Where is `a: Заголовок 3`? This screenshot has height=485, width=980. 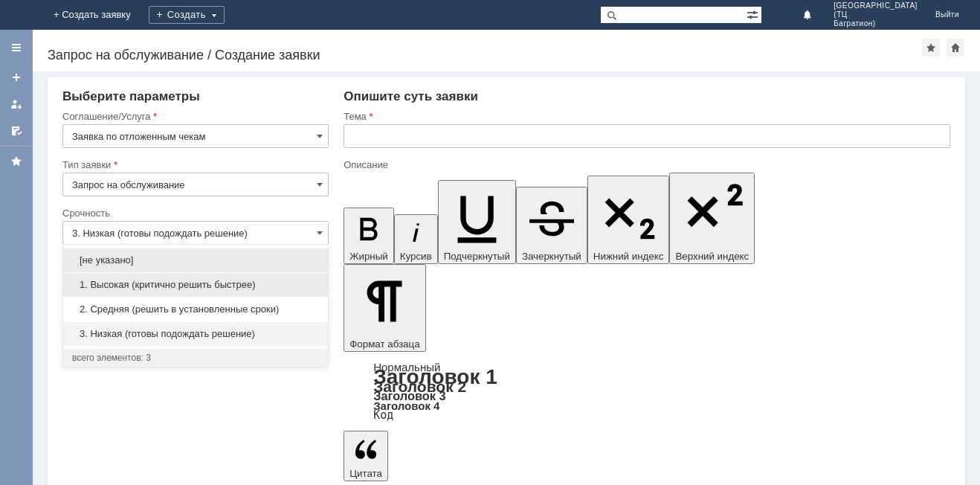
a: Заголовок 3 is located at coordinates (409, 396).